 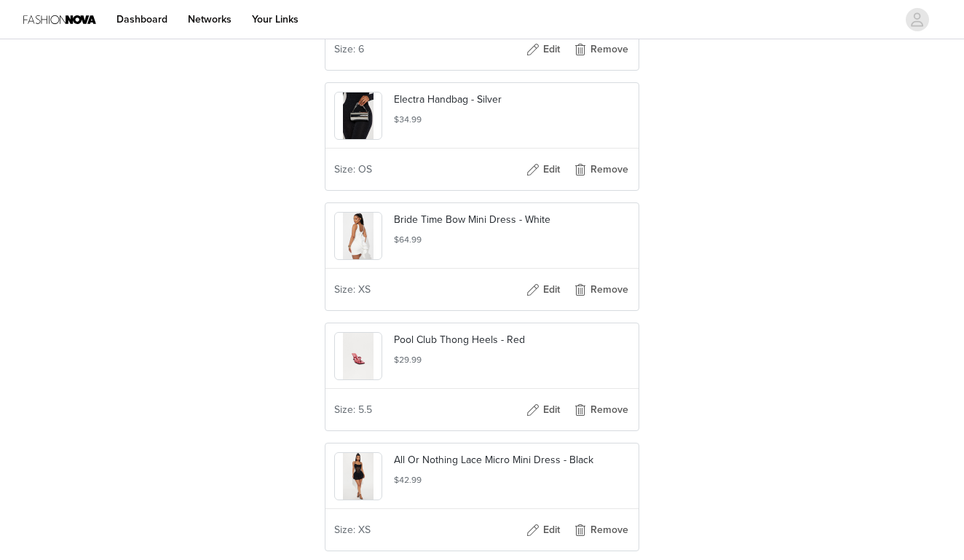 What do you see at coordinates (349, 48) in the screenshot?
I see `span: Size: 6` at bounding box center [349, 48].